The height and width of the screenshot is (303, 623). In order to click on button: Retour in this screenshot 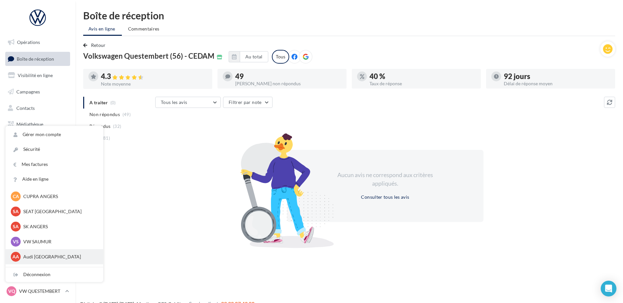, I will do `click(96, 45)`.